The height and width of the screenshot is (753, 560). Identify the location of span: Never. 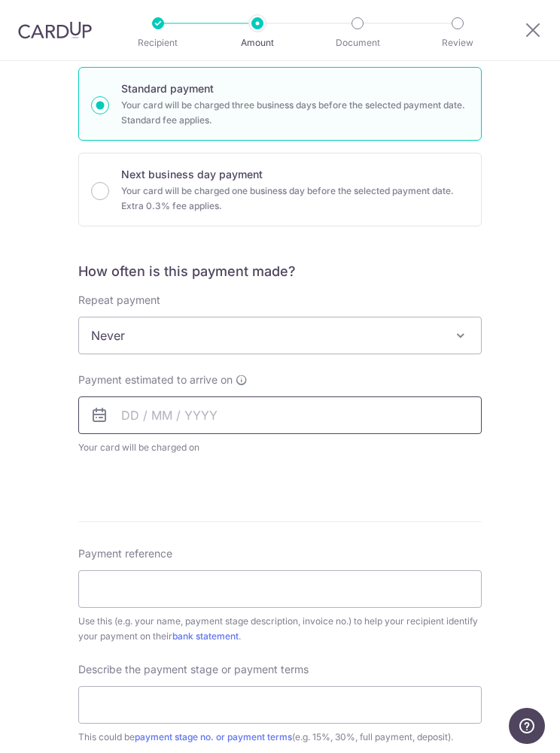
(280, 335).